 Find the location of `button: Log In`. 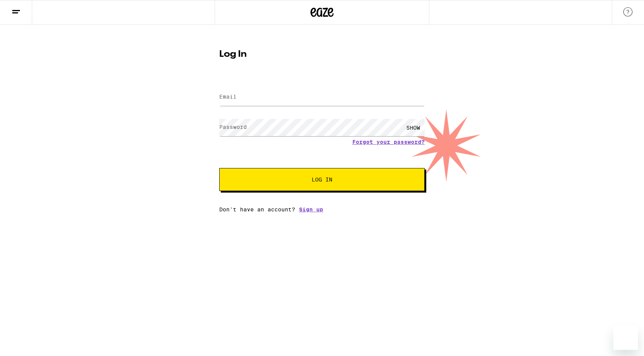

button: Log In is located at coordinates (322, 179).